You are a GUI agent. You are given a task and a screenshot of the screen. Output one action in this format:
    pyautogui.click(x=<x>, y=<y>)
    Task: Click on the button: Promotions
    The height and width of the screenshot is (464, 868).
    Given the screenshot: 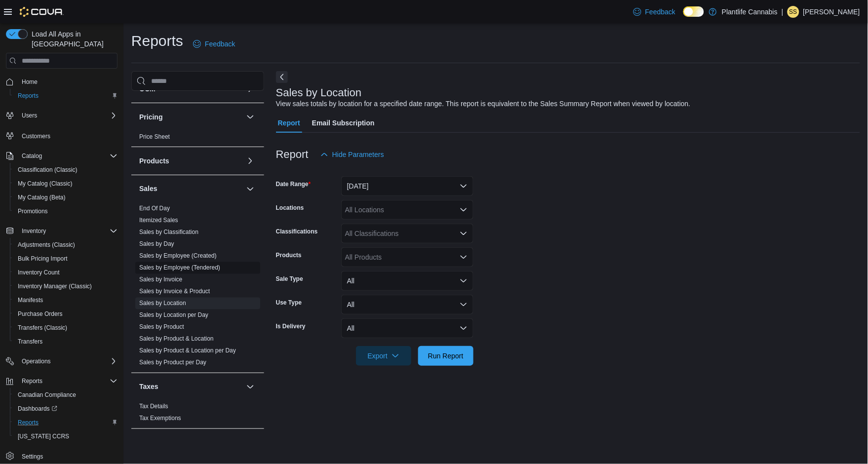 What is the action you would take?
    pyautogui.click(x=65, y=212)
    